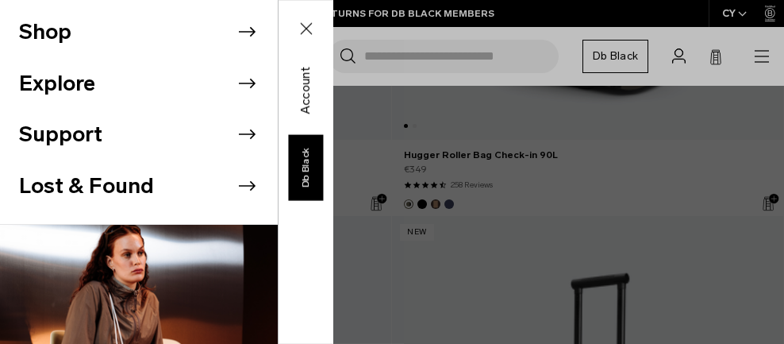 This screenshot has width=784, height=344. What do you see at coordinates (45, 32) in the screenshot?
I see `button: Shop` at bounding box center [45, 32].